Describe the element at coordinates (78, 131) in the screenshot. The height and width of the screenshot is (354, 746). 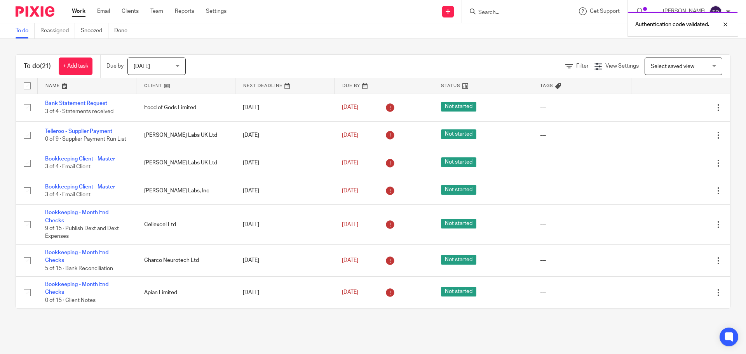
I see `a: Telleroo - Supplier Payment` at that location.